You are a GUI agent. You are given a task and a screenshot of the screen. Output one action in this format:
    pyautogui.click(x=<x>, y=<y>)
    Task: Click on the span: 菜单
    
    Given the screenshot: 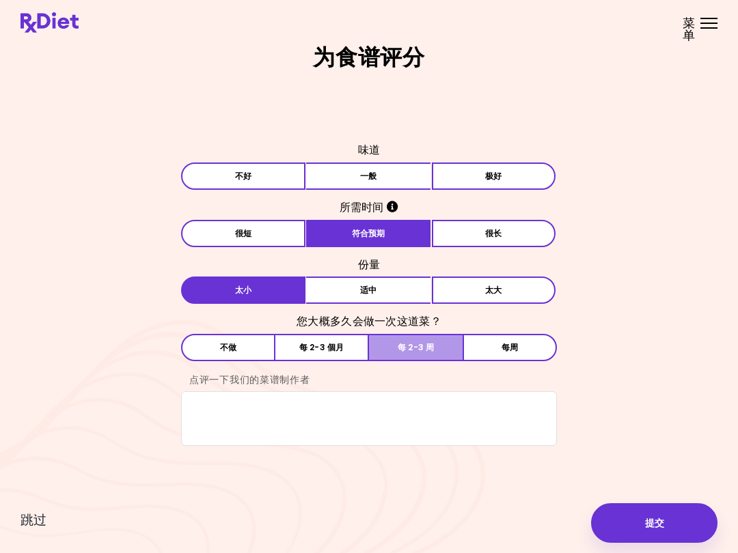 What is the action you would take?
    pyautogui.click(x=689, y=29)
    